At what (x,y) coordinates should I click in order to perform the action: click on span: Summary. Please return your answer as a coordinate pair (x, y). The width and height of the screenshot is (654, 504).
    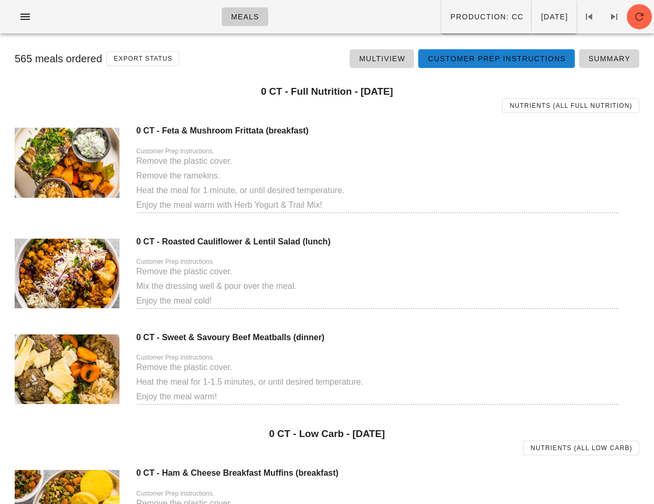
    Looking at the image, I should click on (609, 59).